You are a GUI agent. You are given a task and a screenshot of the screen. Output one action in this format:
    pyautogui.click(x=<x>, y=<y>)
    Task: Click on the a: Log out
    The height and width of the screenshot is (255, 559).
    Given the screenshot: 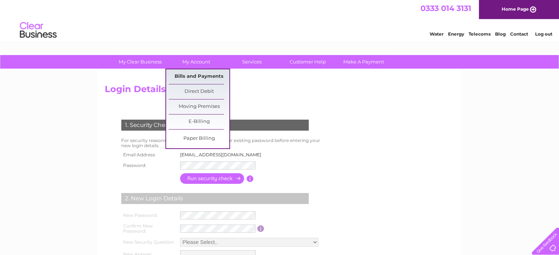 What is the action you would take?
    pyautogui.click(x=543, y=34)
    